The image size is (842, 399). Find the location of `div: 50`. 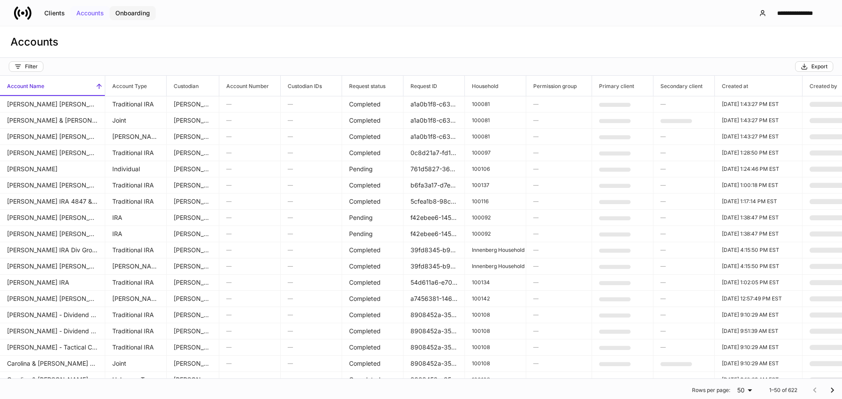

div: 50 is located at coordinates (744, 391).